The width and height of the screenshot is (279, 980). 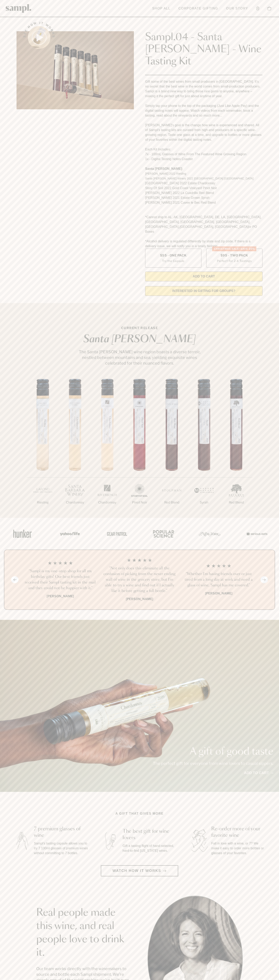 What do you see at coordinates (204, 277) in the screenshot?
I see `button: Add to Cart` at bounding box center [204, 277].